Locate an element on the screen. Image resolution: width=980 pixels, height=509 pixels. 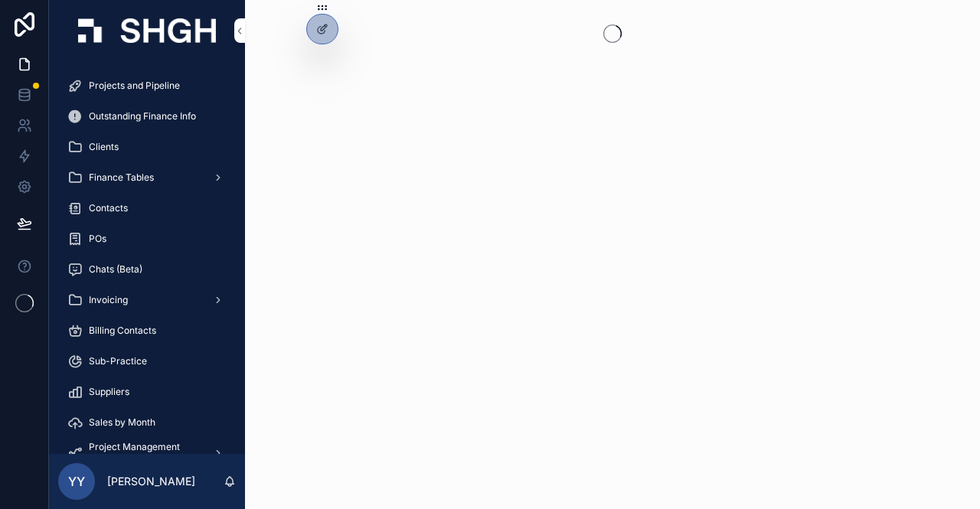
span: Sub-Practice is located at coordinates (118, 362).